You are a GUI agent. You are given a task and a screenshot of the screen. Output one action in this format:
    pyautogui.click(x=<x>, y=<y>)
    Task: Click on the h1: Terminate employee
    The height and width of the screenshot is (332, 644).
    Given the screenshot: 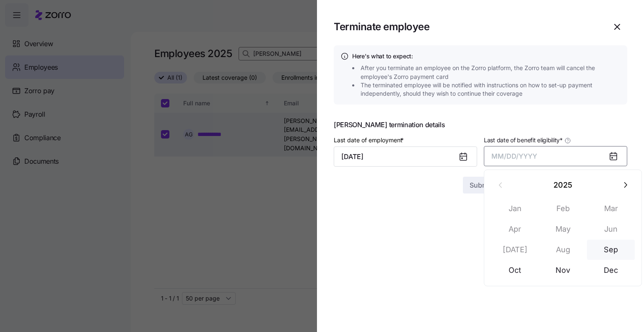 What is the action you would take?
    pyautogui.click(x=467, y=26)
    